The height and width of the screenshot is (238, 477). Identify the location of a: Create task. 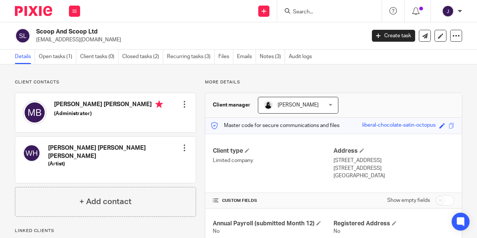
(393, 36).